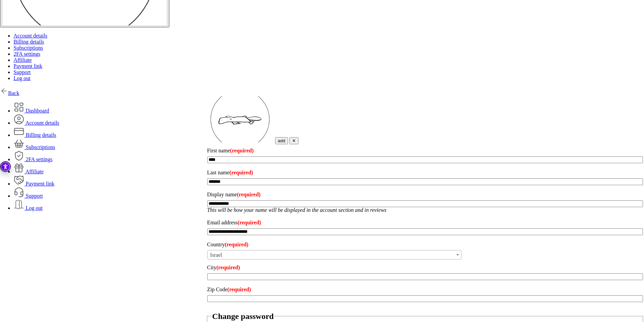 The image size is (644, 322). I want to click on a: Dashboard, so click(31, 110).